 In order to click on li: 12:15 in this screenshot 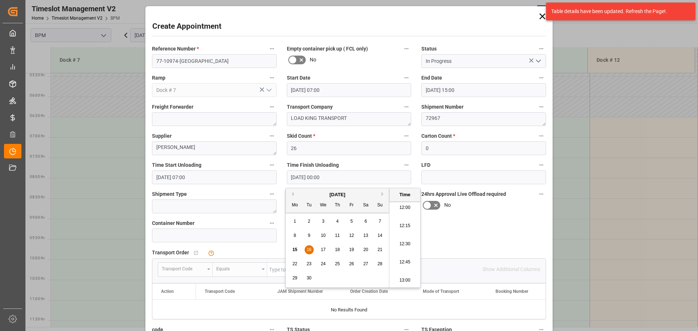, I will do `click(405, 226)`.